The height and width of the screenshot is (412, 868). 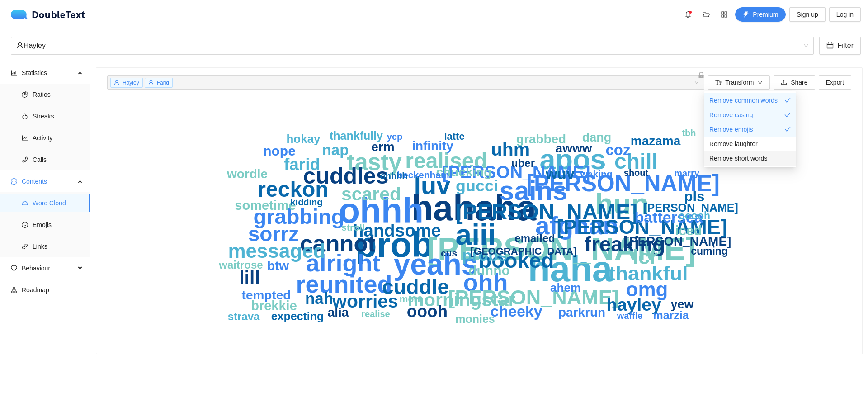 I want to click on span: Filter, so click(x=845, y=45).